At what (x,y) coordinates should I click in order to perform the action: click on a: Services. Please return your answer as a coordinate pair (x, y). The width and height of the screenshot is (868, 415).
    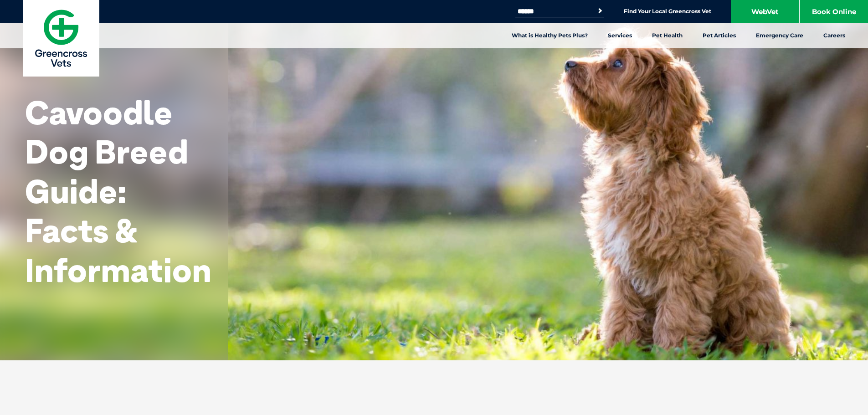
    Looking at the image, I should click on (620, 36).